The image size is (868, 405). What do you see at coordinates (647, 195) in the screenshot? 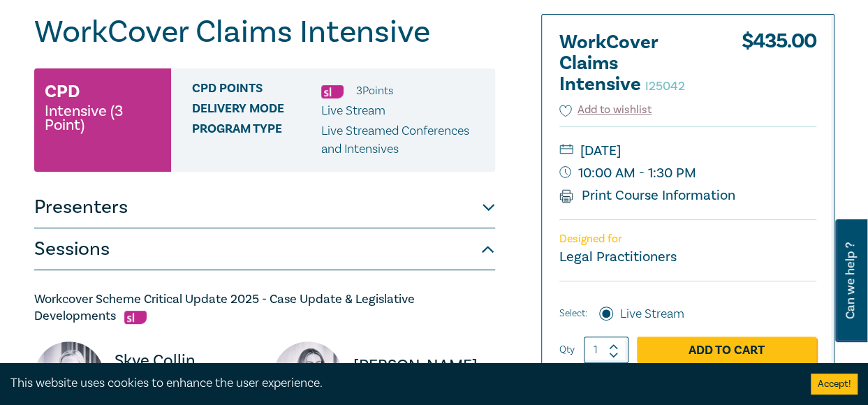
I see `a: Print Course Information` at bounding box center [647, 195].